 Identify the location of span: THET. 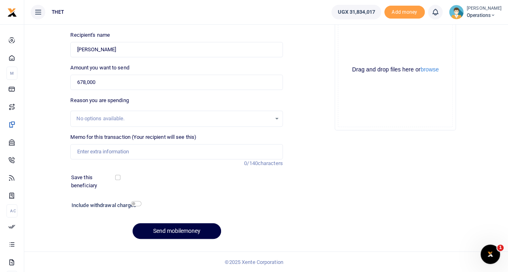
(58, 12).